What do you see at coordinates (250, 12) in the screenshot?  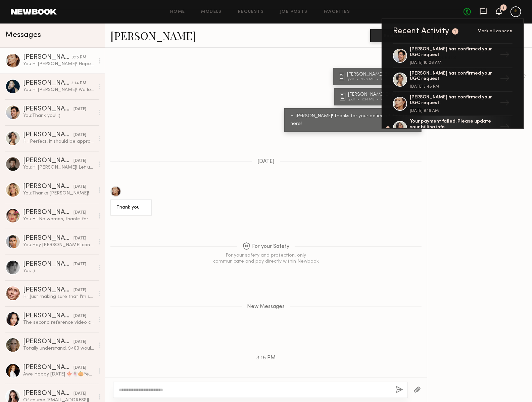 I see `a: Requests` at bounding box center [250, 12].